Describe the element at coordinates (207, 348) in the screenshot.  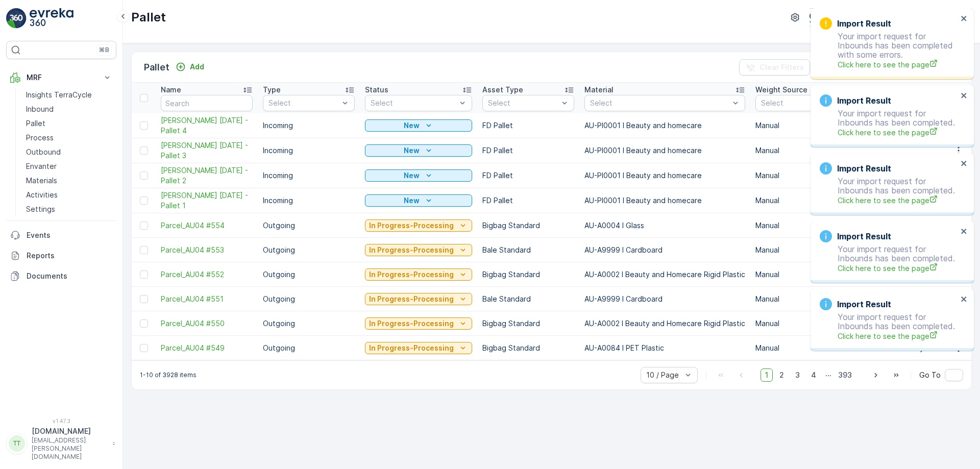
I see `span: Parcel_AU04 #549` at that location.